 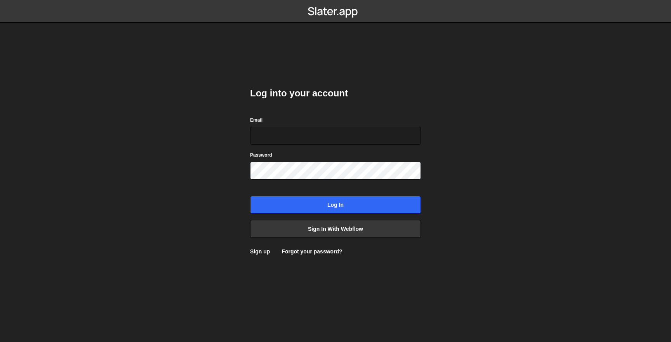 What do you see at coordinates (312, 251) in the screenshot?
I see `a: Forgot your password?` at bounding box center [312, 251].